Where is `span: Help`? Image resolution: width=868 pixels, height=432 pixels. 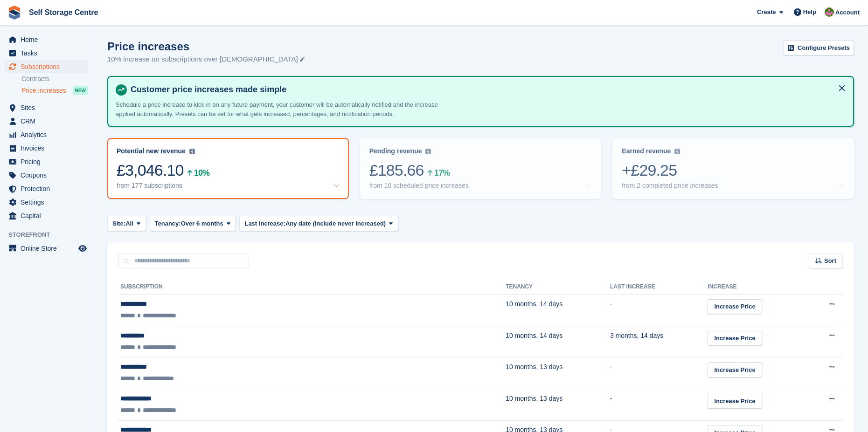 span: Help is located at coordinates (810, 13).